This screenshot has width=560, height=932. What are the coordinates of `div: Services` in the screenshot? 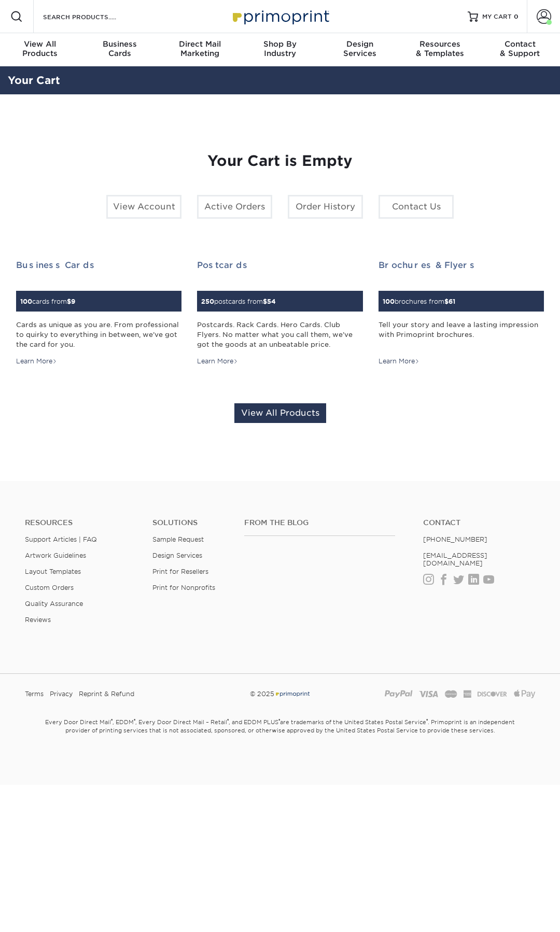 It's located at (360, 49).